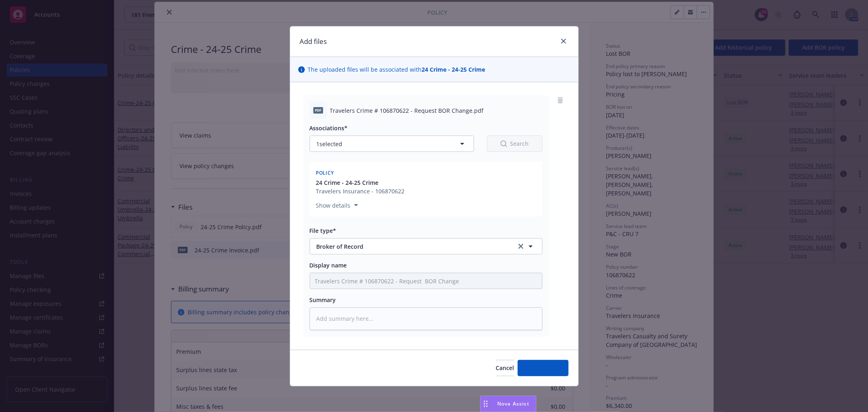 This screenshot has height=412, width=868. Describe the element at coordinates (521, 246) in the screenshot. I see `a: clear selection` at that location.